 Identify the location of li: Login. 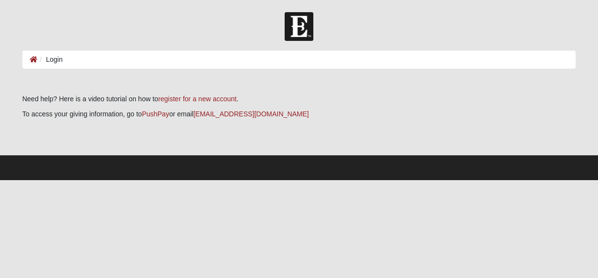
(50, 59).